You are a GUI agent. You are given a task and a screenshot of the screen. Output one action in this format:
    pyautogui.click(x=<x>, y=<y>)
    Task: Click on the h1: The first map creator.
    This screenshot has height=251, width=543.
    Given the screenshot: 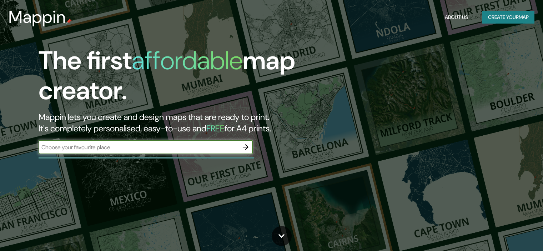 What is the action you would take?
    pyautogui.click(x=174, y=79)
    